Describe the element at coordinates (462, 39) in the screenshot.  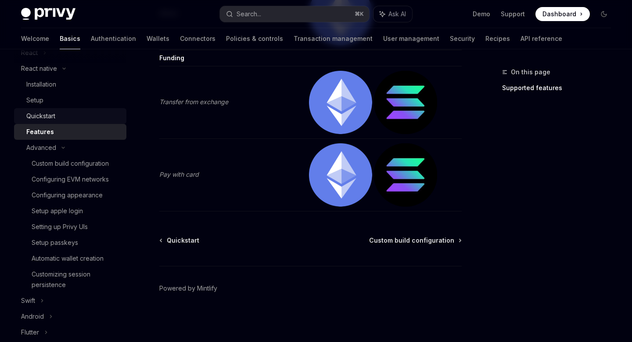
I see `a: Security` at that location.